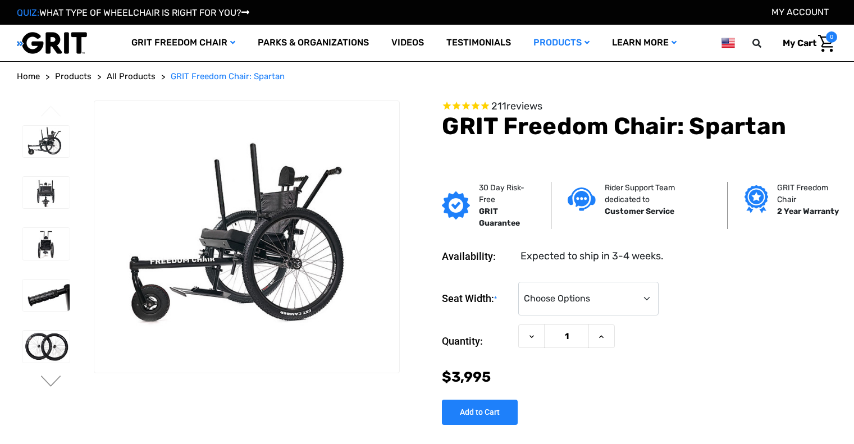 The height and width of the screenshot is (444, 854). Describe the element at coordinates (756, 199) in the screenshot. I see `img: Grit freedom` at that location.